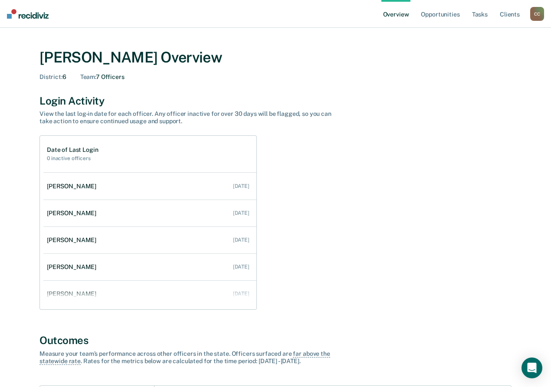  What do you see at coordinates (28, 14) in the screenshot?
I see `img: Recidiviz` at bounding box center [28, 14].